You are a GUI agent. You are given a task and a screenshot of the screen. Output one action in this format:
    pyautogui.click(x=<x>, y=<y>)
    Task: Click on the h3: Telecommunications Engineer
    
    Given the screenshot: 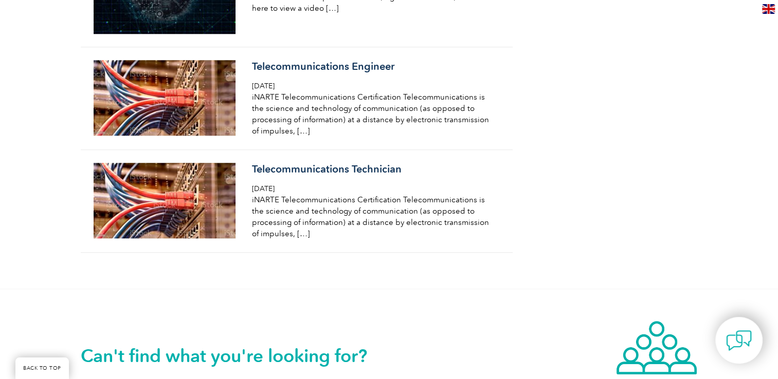 What is the action you would take?
    pyautogui.click(x=374, y=66)
    